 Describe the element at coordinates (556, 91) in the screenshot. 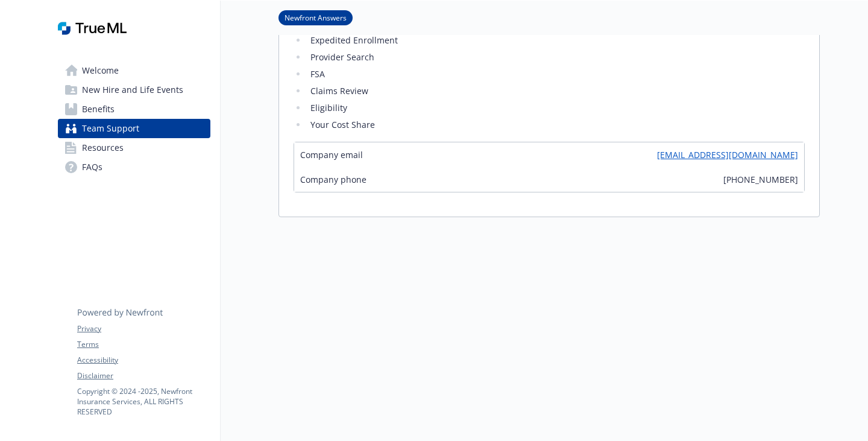

I see `li: Claims Review` at that location.